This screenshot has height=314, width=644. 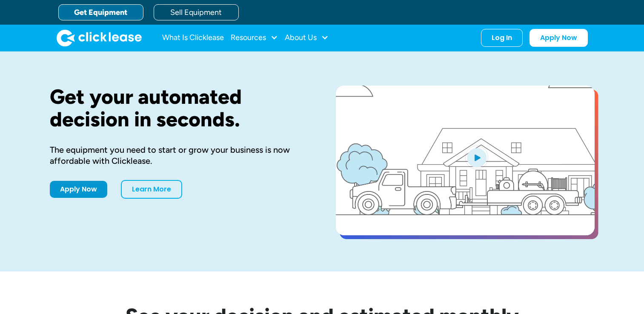 I want to click on div: Resources, so click(x=254, y=38).